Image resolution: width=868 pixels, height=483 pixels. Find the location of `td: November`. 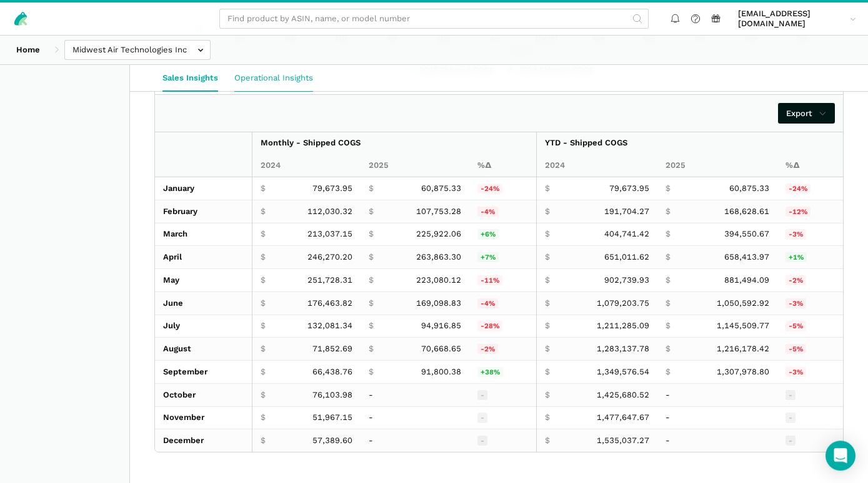

td: November is located at coordinates (203, 418).